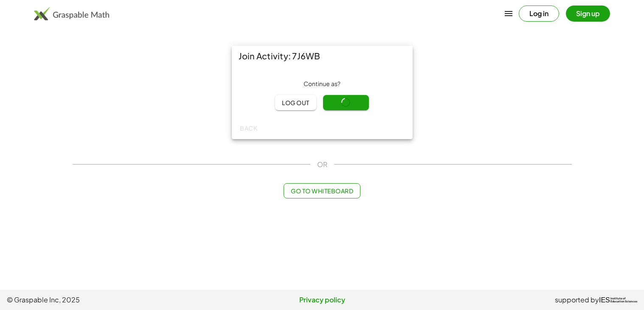 This screenshot has width=644, height=310. What do you see at coordinates (296, 102) in the screenshot?
I see `button: Log out` at bounding box center [296, 102].